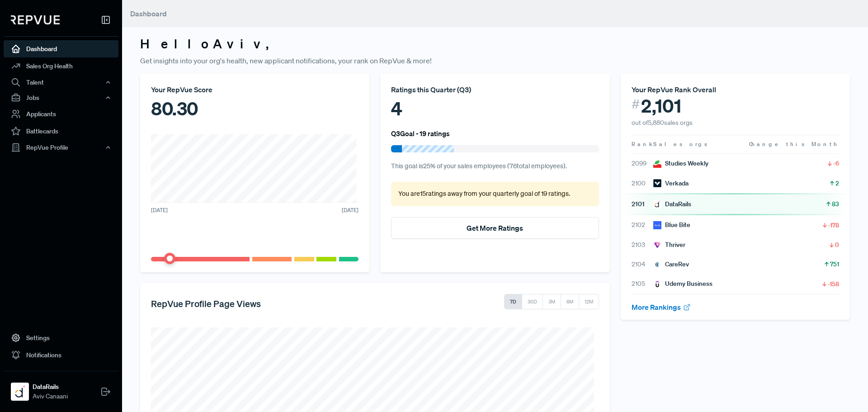  Describe the element at coordinates (421, 133) in the screenshot. I see `h6: Q3 Goal - 19 ratings` at that location.